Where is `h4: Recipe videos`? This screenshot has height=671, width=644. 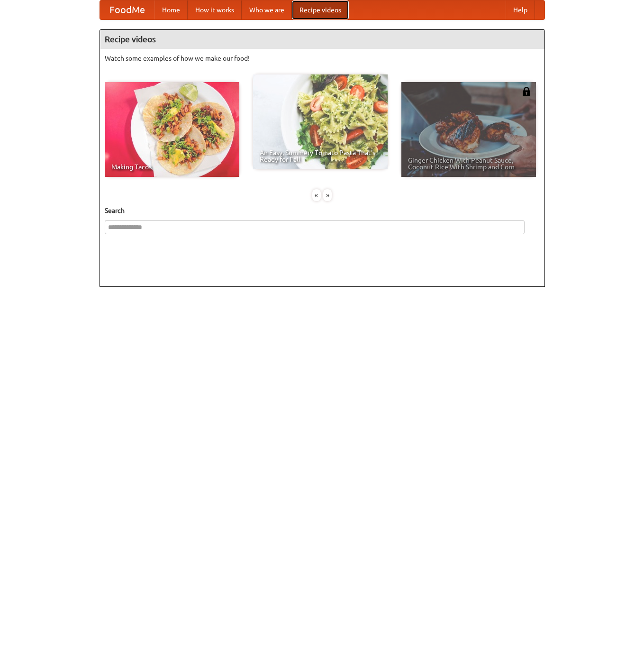 h4: Recipe videos is located at coordinates (322, 40).